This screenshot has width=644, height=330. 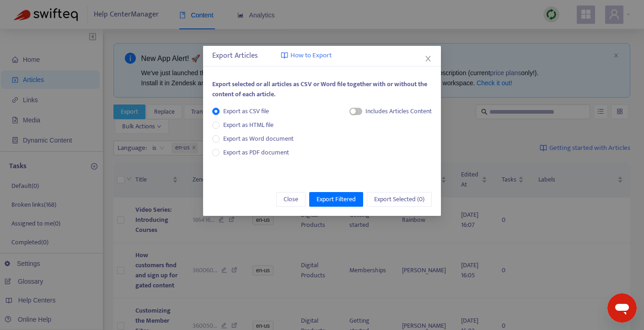 I want to click on span: close, so click(x=428, y=58).